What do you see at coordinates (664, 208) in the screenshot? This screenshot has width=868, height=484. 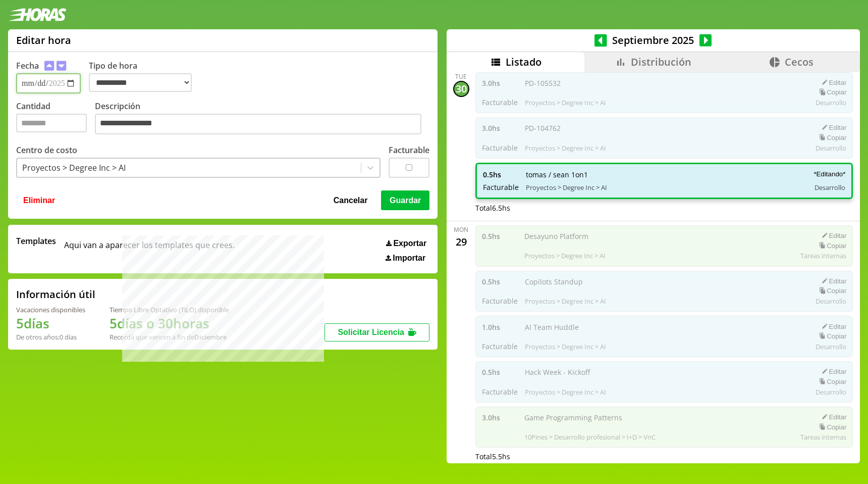 I see `div: Total 6.5 hs` at bounding box center [664, 208].